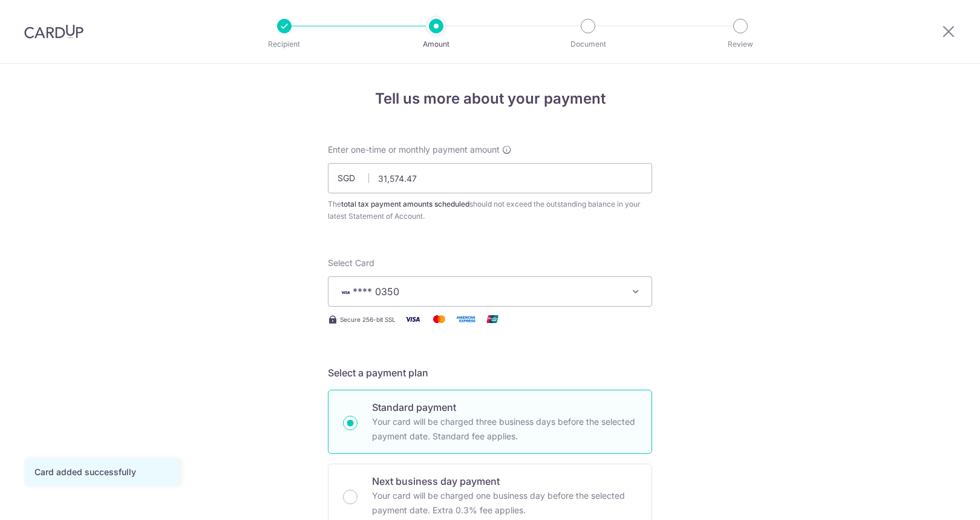 The width and height of the screenshot is (980, 520). What do you see at coordinates (588, 44) in the screenshot?
I see `p: Document` at bounding box center [588, 44].